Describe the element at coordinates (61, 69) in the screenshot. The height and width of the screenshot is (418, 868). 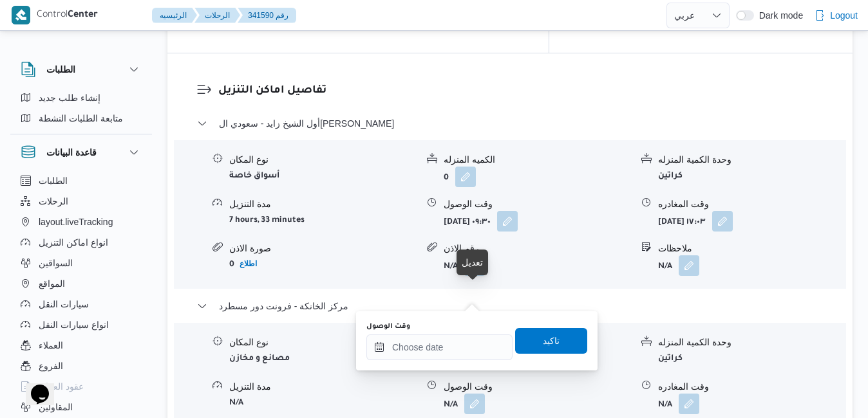
I see `h3: الطلبات` at that location.